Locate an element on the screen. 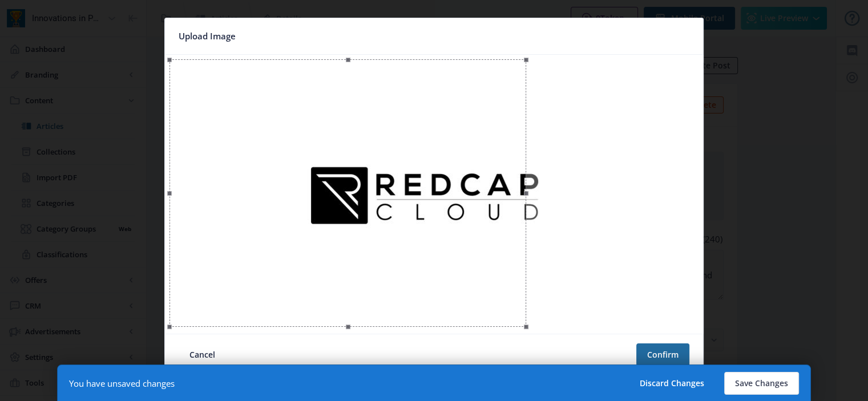  div: You have unsaved changes is located at coordinates (121, 383).